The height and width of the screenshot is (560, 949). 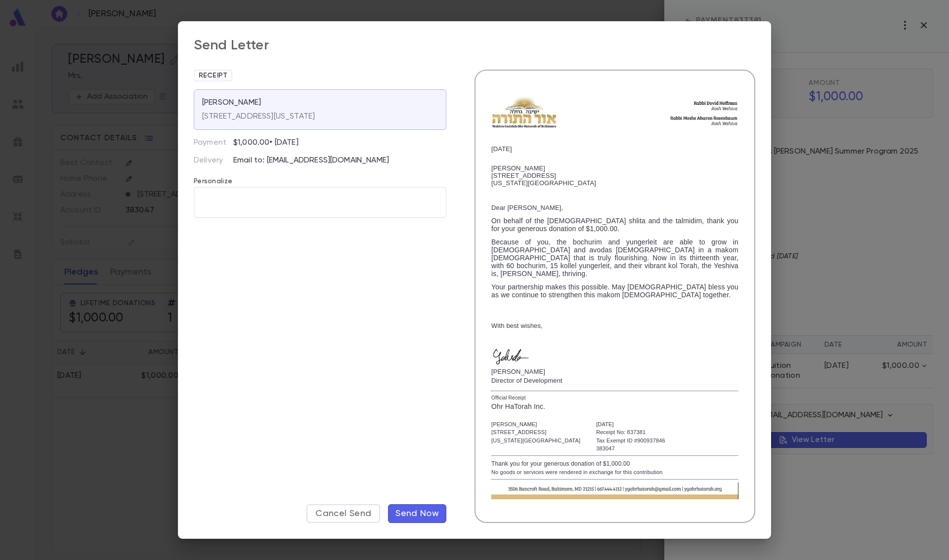 I want to click on p: Personalize, so click(x=320, y=177).